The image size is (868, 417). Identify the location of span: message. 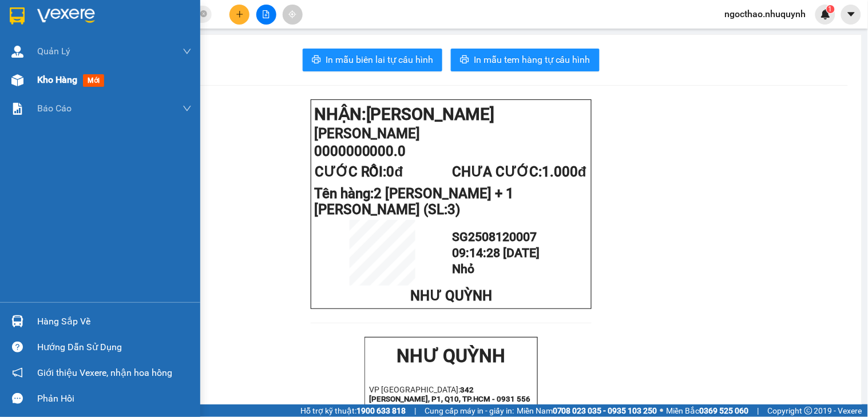
(18, 399).